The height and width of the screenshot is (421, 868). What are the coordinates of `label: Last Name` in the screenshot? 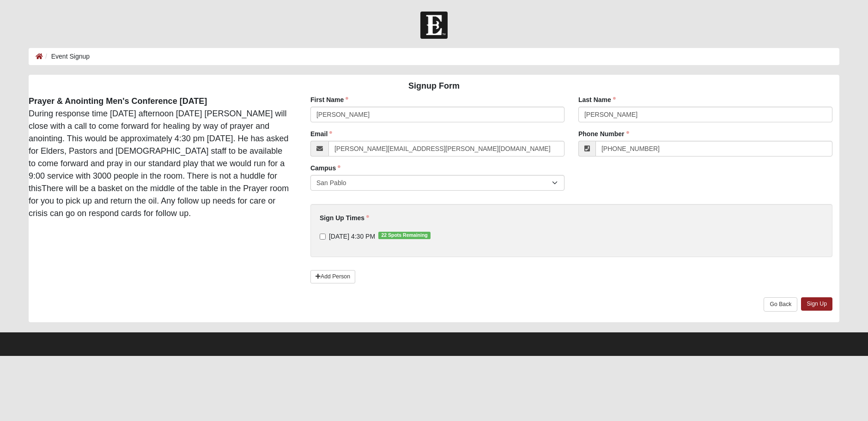 It's located at (597, 100).